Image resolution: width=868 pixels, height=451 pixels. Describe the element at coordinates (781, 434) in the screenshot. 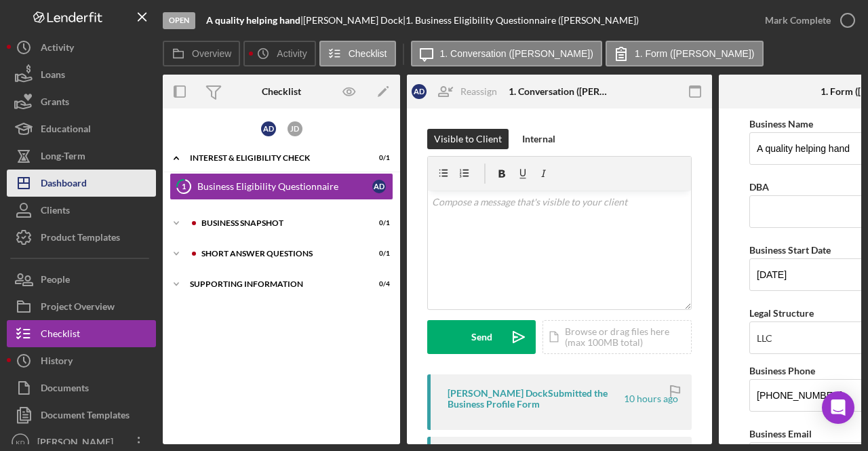

I see `label: Business Email` at that location.